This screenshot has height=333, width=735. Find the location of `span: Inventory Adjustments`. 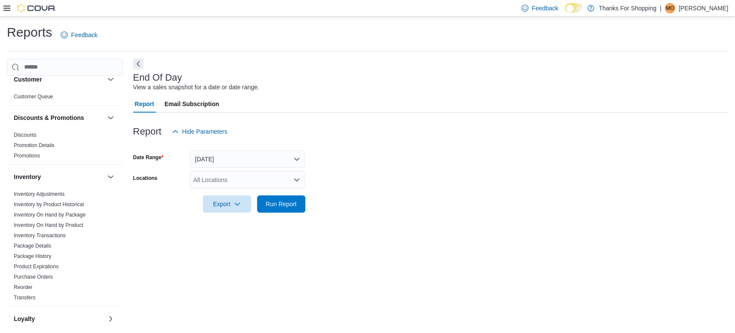

span: Inventory Adjustments is located at coordinates (39, 194).